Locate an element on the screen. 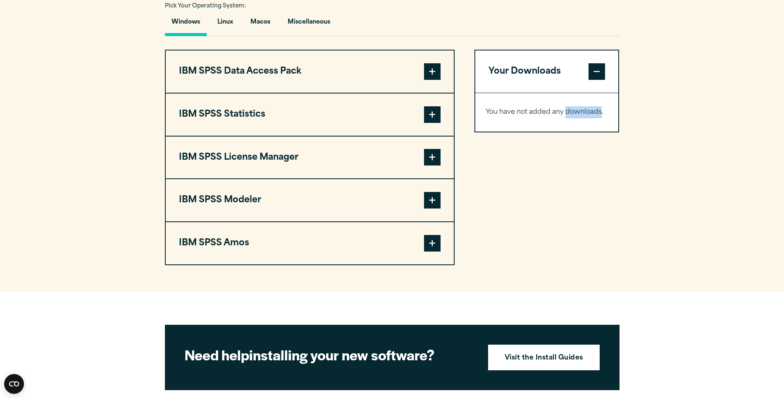 The width and height of the screenshot is (784, 398). button: IBM SPSS Modeler is located at coordinates (310, 200).